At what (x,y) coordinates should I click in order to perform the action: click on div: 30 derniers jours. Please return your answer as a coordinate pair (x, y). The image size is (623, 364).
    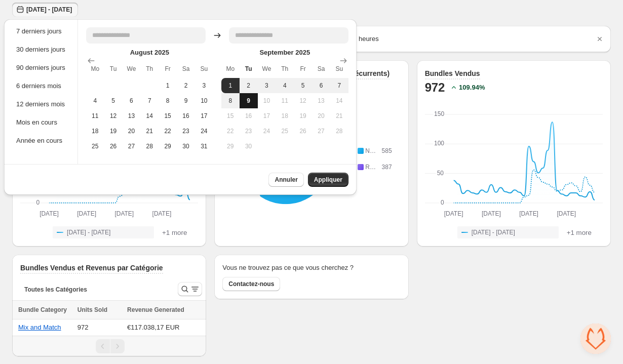
    Looking at the image, I should click on (40, 50).